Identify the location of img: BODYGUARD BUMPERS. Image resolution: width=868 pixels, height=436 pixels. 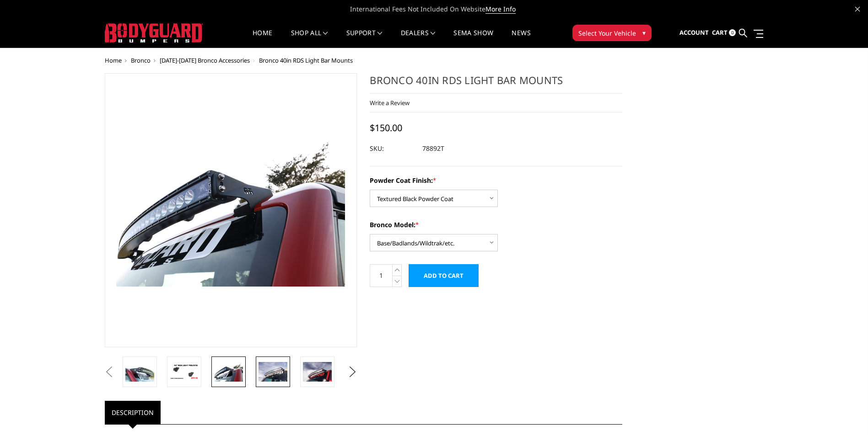
(153, 33).